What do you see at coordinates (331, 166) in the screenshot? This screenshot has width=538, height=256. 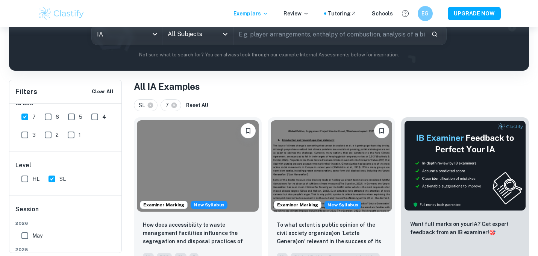 I see `img: Global Politics Engagement Activity IA example thumbnail: To what extent is public opinion of the` at bounding box center [331, 166].